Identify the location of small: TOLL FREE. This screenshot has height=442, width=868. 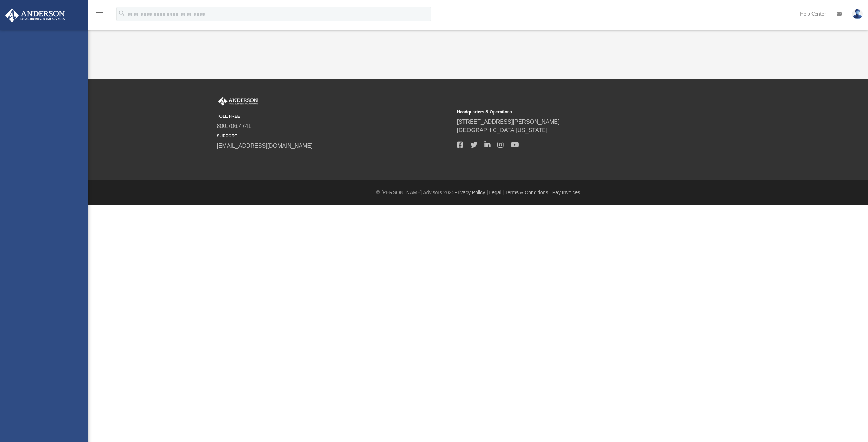
(335, 117).